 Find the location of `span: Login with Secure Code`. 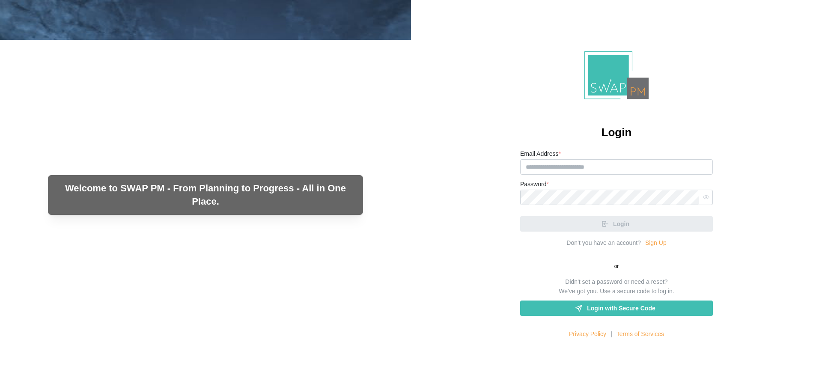

span: Login with Secure Code is located at coordinates (621, 308).